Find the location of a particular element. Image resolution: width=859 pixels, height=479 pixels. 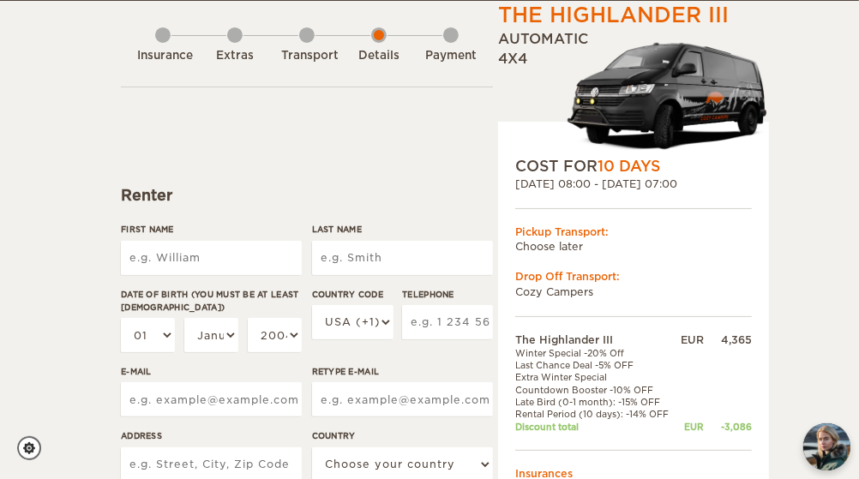

label: Address is located at coordinates (211, 435).